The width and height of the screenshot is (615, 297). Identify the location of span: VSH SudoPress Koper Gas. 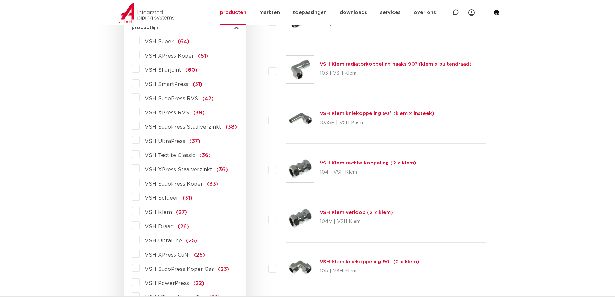
(179, 269).